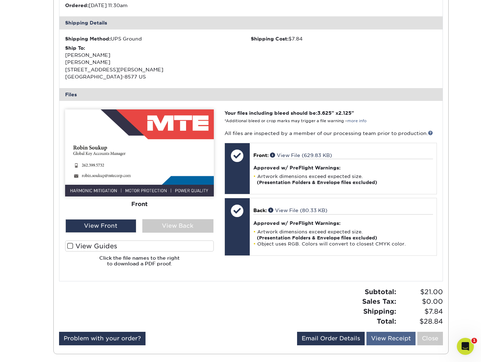  What do you see at coordinates (474, 341) in the screenshot?
I see `span: 1` at bounding box center [474, 341].